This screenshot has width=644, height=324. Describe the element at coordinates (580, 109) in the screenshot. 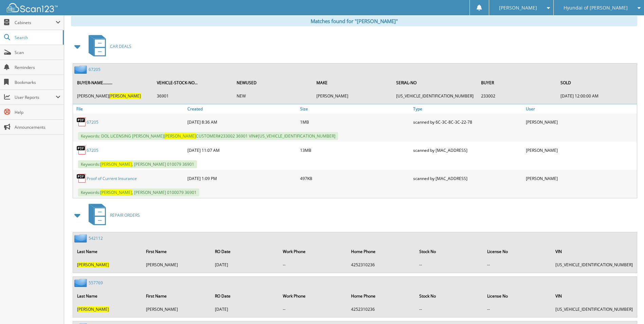

I see `a: User` at that location.